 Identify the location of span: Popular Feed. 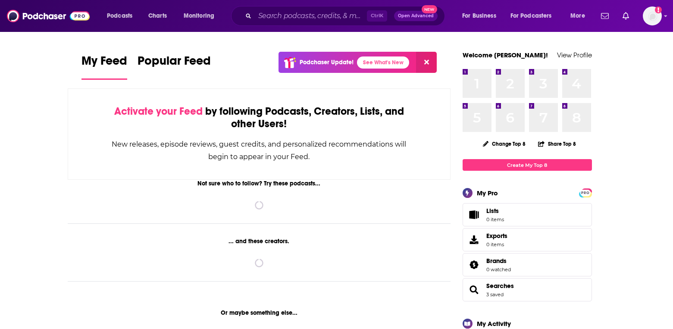
(174, 63).